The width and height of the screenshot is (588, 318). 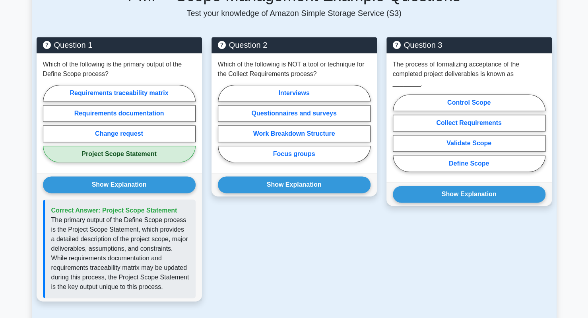 What do you see at coordinates (469, 163) in the screenshot?
I see `label: Define Scope` at bounding box center [469, 163].